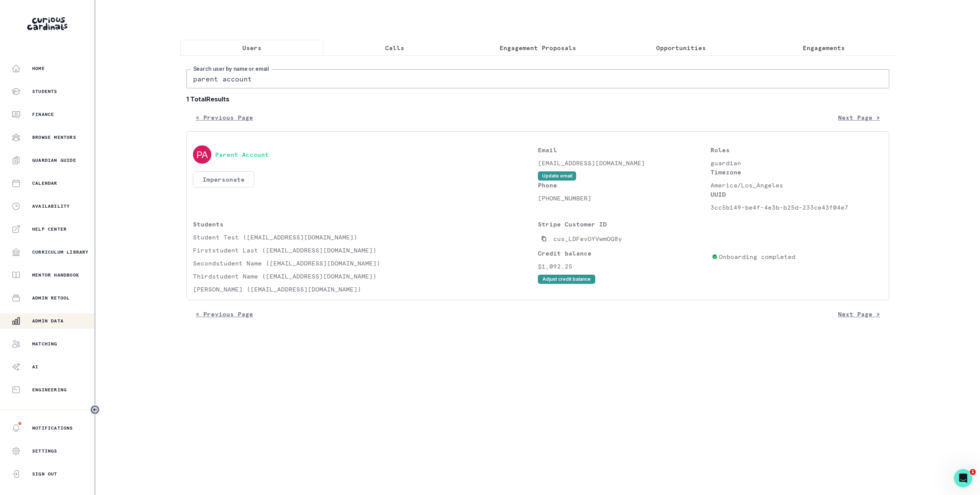 This screenshot has width=980, height=495. Describe the element at coordinates (54, 137) in the screenshot. I see `p: Browse Mentors` at that location.